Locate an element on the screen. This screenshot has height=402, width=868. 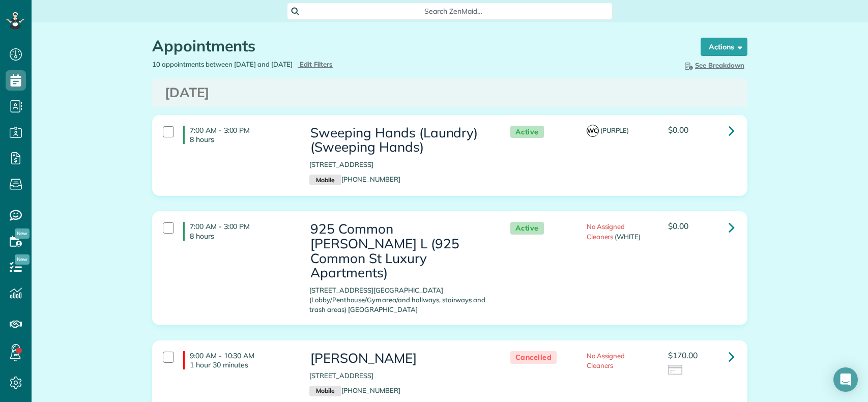
h4: 9:00 AM - 10:30 AM is located at coordinates (239, 360).